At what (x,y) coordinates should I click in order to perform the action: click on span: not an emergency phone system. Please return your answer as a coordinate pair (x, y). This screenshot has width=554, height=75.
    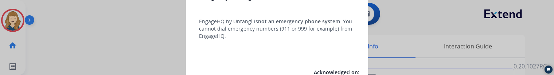
    Looking at the image, I should click on (299, 21).